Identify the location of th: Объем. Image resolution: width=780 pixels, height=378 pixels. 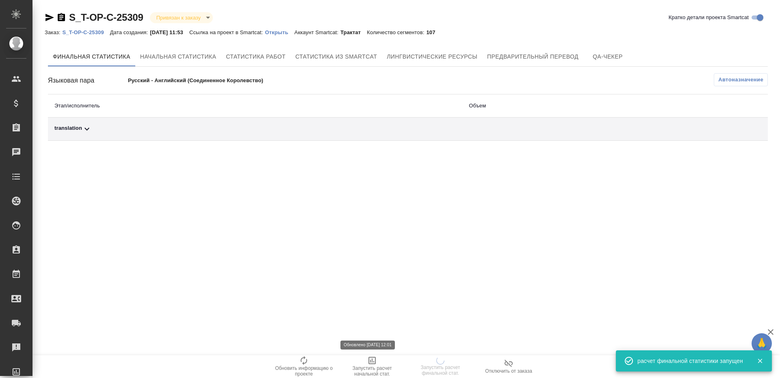
(569, 106).